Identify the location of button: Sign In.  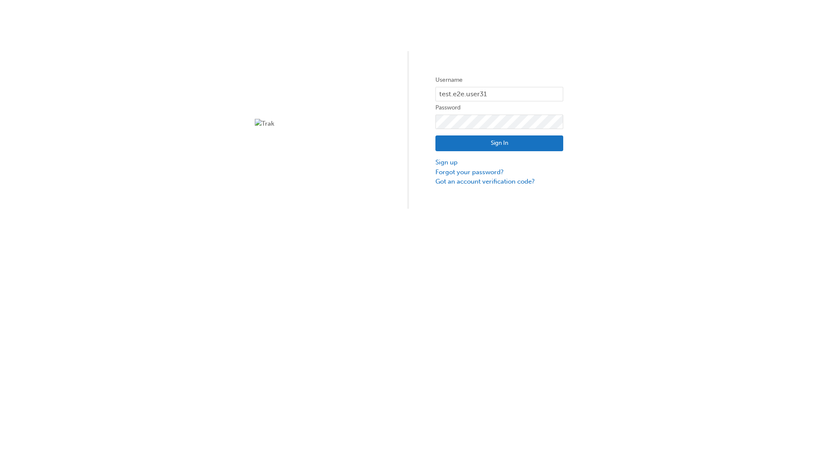
(499, 143).